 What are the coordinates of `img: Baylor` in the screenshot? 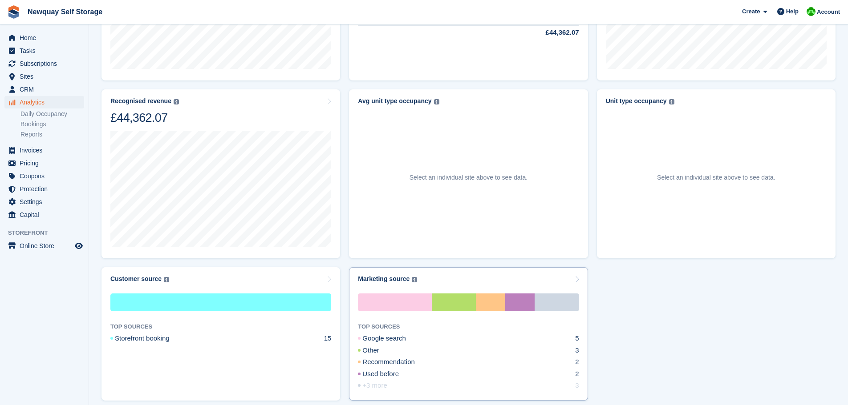 It's located at (811, 12).